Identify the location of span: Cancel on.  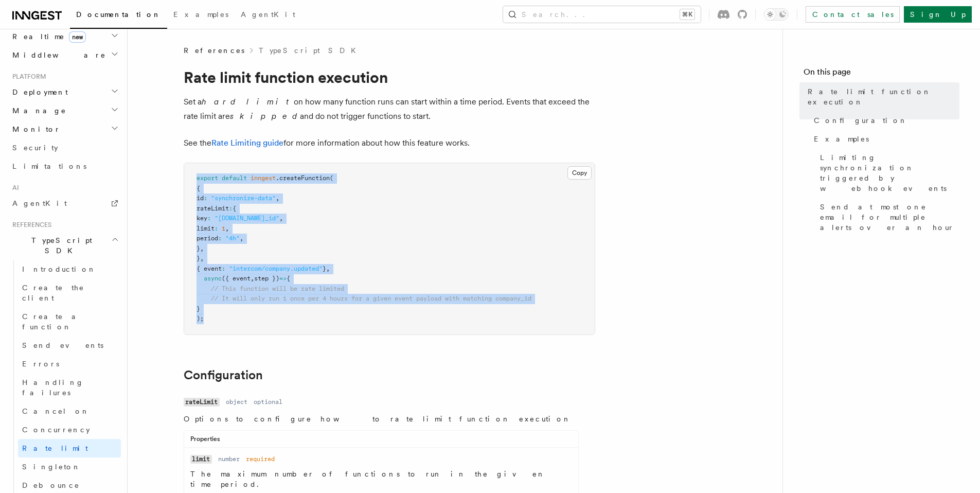
(56, 411).